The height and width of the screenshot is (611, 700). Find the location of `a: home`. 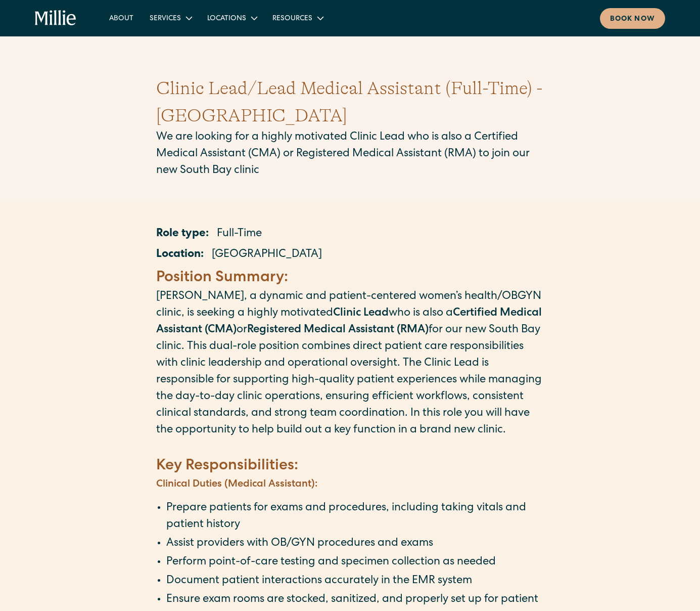

a: home is located at coordinates (56, 18).